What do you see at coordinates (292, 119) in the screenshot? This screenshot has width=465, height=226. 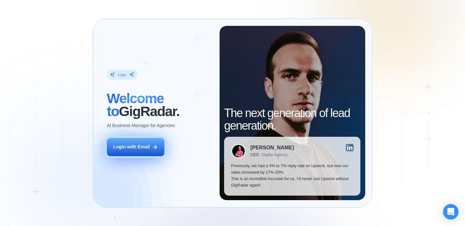 I see `h2: The next generation of lead generation.` at bounding box center [292, 119].